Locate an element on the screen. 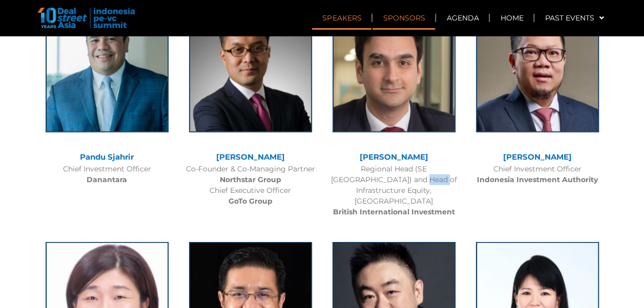 This screenshot has height=308, width=644. div: Co-Founder & Co-Managing Partner Chief Executive Officer is located at coordinates (250, 185).